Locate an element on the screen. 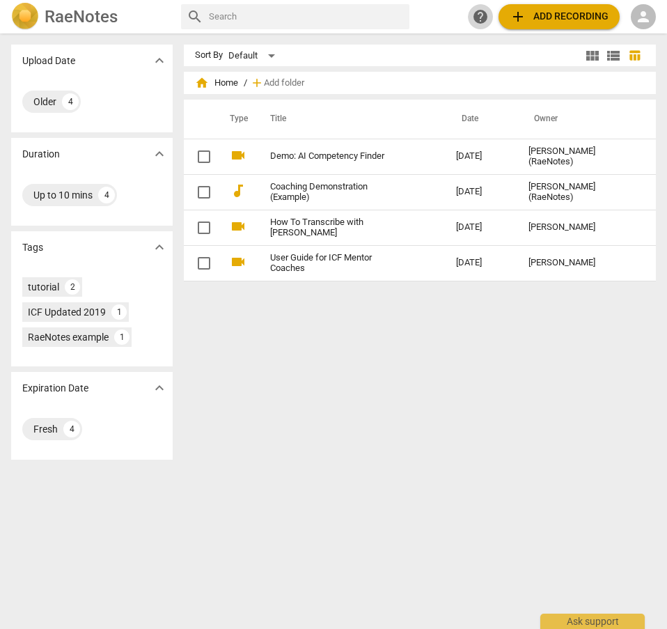  span: Add folder is located at coordinates (284, 83).